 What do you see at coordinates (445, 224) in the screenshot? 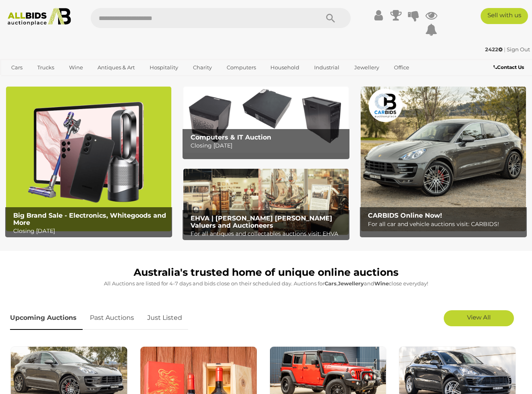
I see `p: For all car and vehicle auctions visit: CARBIDS!` at bounding box center [445, 224].